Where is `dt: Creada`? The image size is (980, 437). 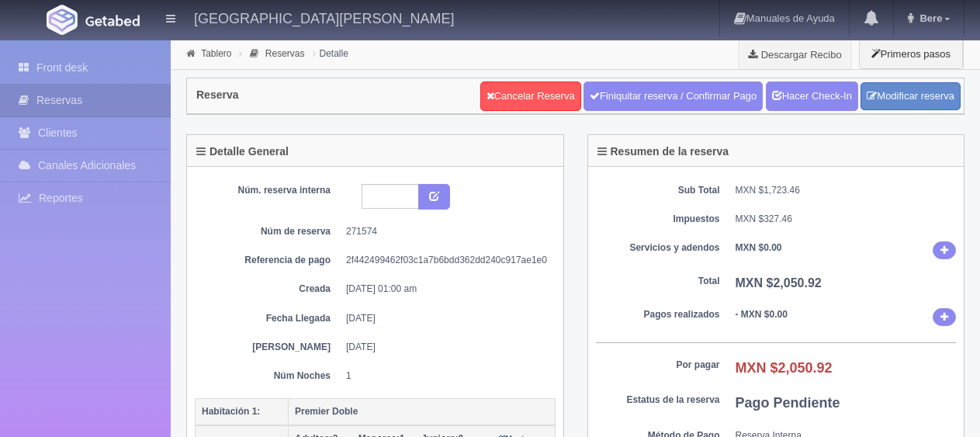
dt: Creada is located at coordinates (269, 289).